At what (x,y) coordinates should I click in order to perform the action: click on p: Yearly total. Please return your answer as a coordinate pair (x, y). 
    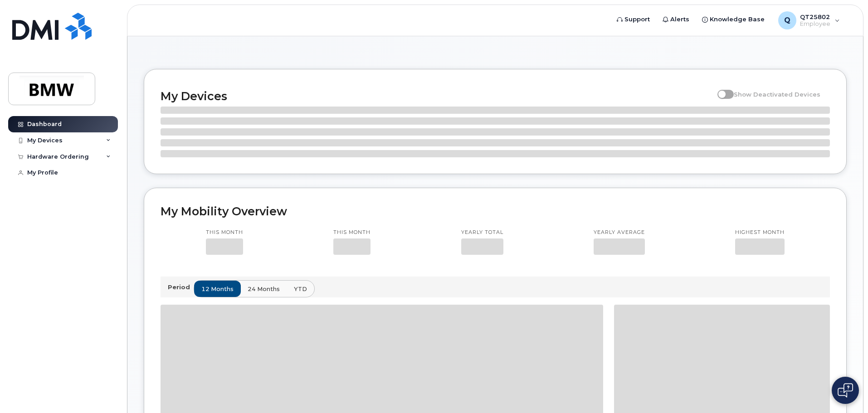
    Looking at the image, I should click on (482, 233).